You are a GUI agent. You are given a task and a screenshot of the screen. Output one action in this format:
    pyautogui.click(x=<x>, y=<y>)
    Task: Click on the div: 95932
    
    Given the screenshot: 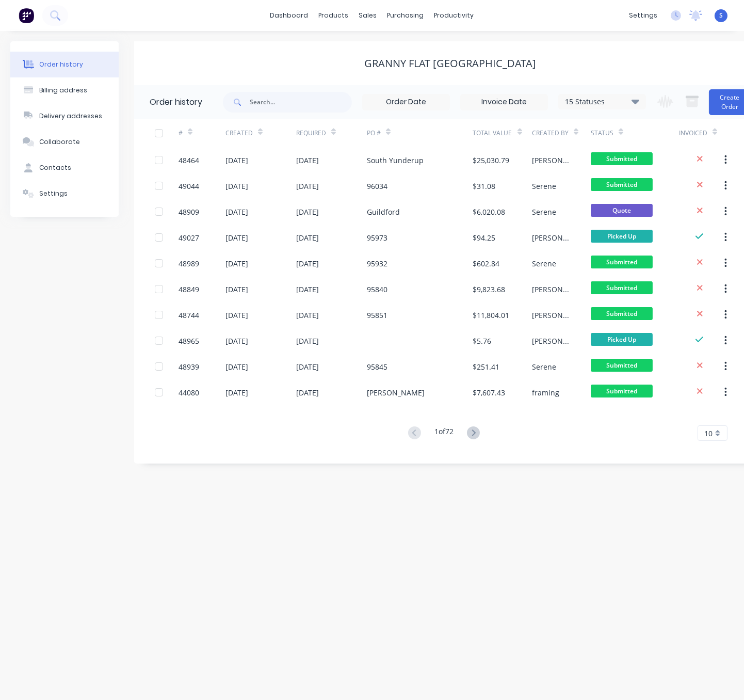 What is the action you would take?
    pyautogui.click(x=377, y=263)
    